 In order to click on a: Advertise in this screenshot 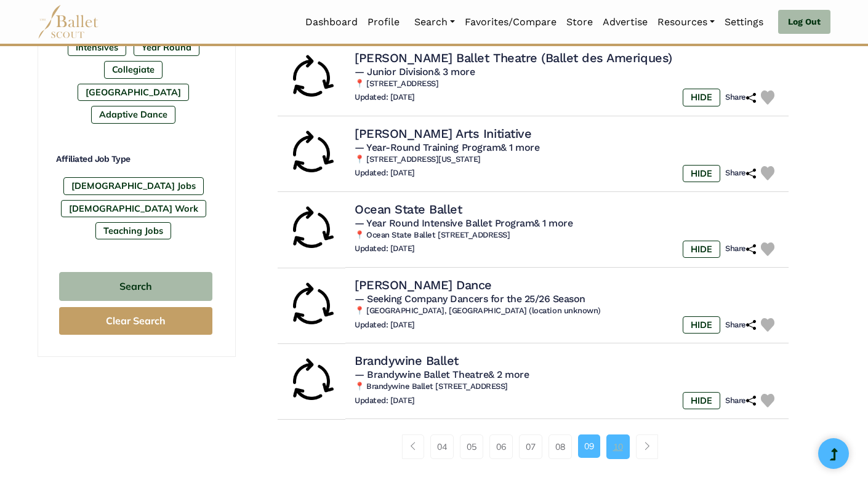, I will do `click(625, 22)`.